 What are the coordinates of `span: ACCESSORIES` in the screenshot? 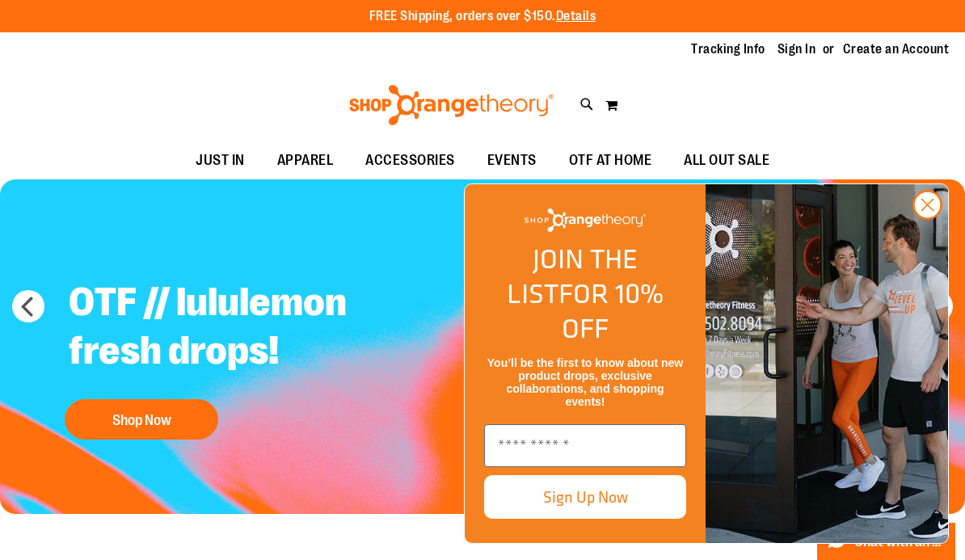 It's located at (410, 161).